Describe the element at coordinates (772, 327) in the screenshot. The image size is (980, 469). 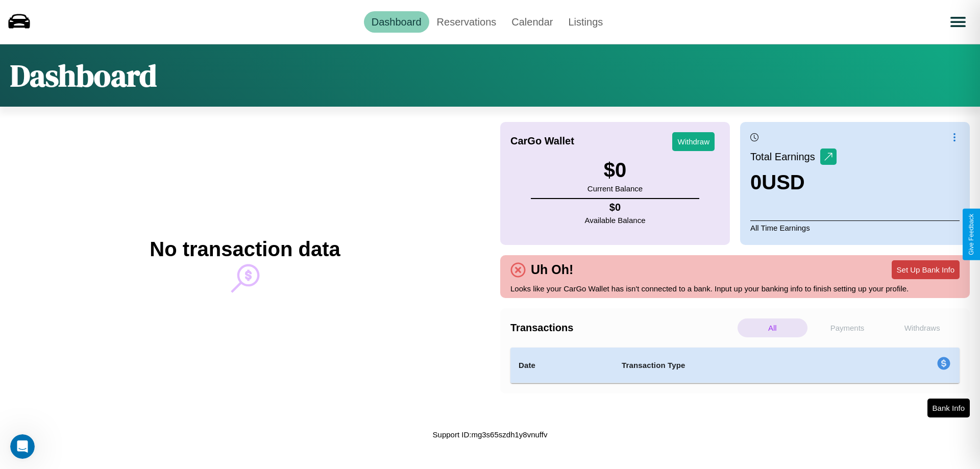
I see `p: All` at that location.